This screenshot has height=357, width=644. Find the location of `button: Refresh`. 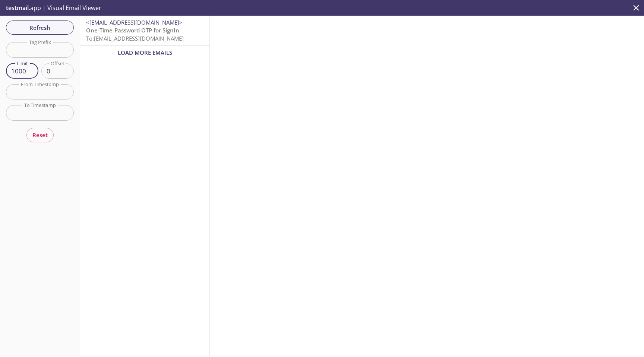

button: Refresh is located at coordinates (40, 28).